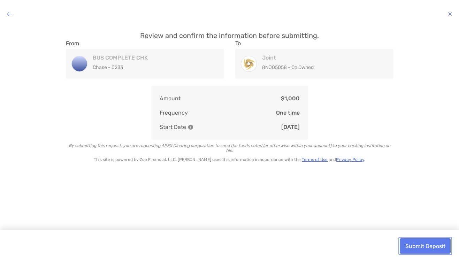 The height and width of the screenshot is (262, 459). I want to click on p: Review and confirm the information before submitting., so click(230, 36).